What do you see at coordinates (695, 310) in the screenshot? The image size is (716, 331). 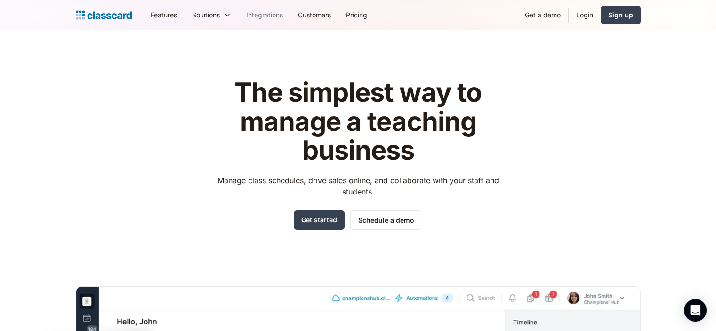 I see `div: Open Intercom Messenger` at bounding box center [695, 310].